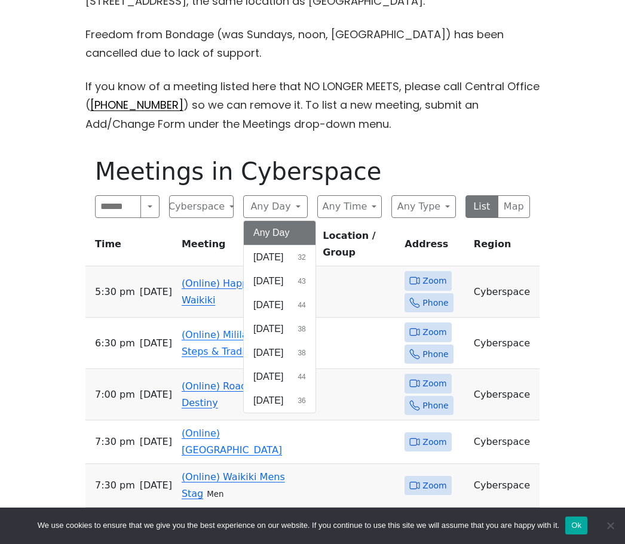 The width and height of the screenshot is (625, 544). I want to click on a: (Online) Mililani Womens Steps & Traditions, so click(241, 343).